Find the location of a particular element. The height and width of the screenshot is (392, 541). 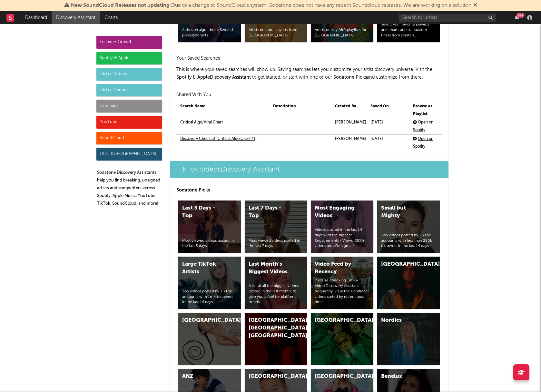

h2: Your Saved Searches is located at coordinates (309, 58).